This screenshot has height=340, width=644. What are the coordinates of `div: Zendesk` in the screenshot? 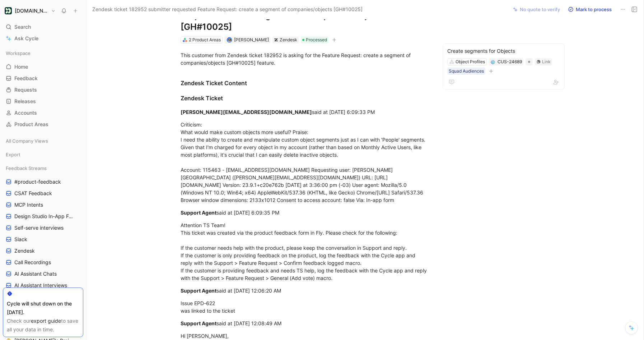 It's located at (288, 40).